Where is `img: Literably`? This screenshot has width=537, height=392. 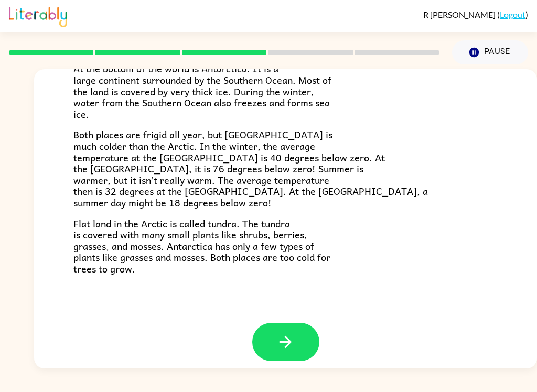 img: Literably is located at coordinates (38, 16).